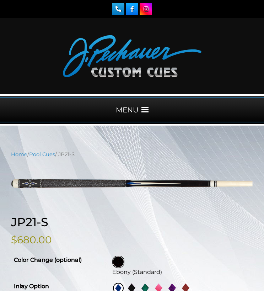 The height and width of the screenshot is (291, 264). I want to click on a: Pool Cues, so click(42, 154).